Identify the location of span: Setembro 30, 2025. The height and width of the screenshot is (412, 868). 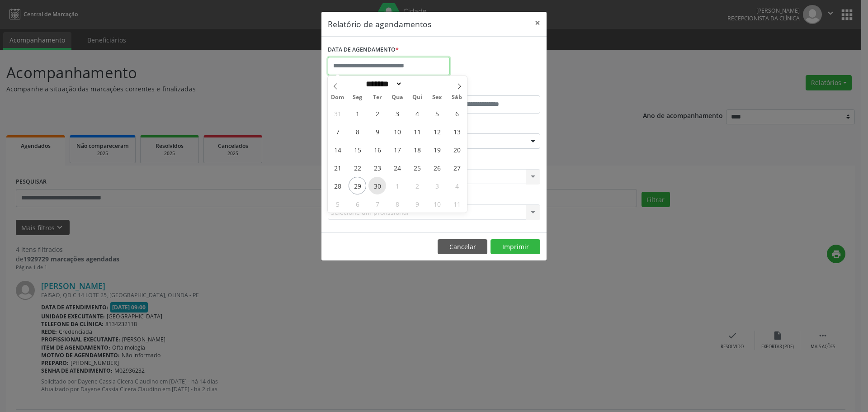
(377, 185).